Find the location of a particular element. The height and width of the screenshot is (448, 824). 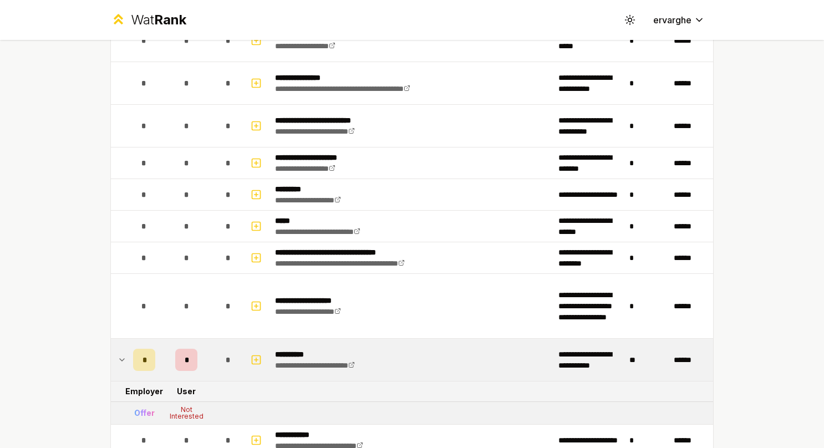

button: ervarghe is located at coordinates (679, 20).